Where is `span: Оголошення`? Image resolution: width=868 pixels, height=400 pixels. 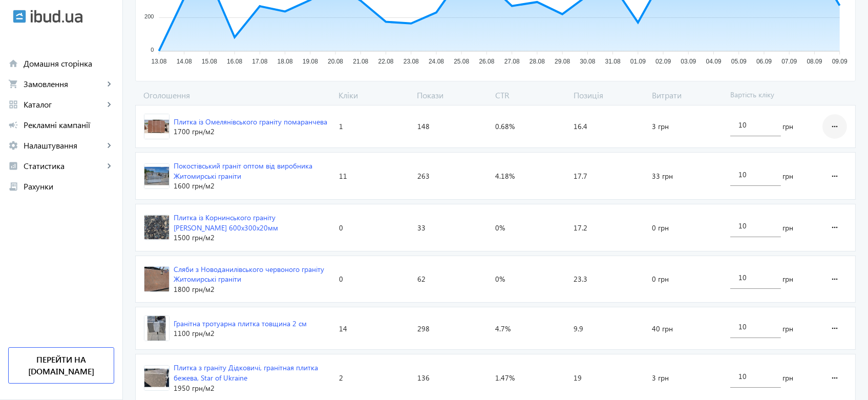
span: Оголошення is located at coordinates (235, 95).